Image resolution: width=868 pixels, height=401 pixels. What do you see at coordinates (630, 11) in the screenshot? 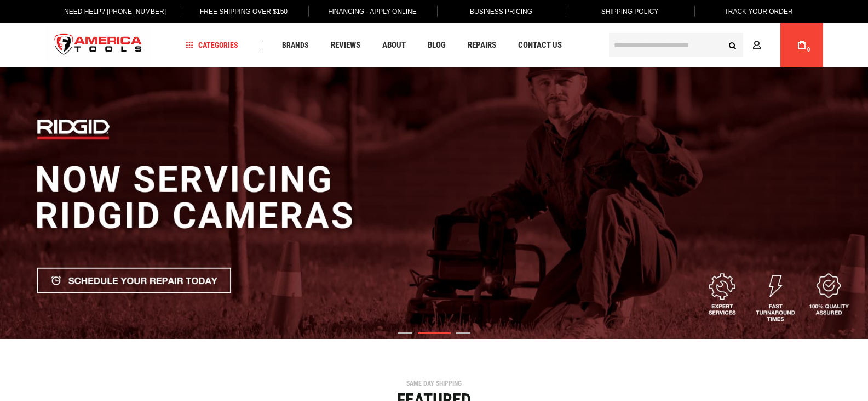
I see `span: Shipping Policy` at bounding box center [630, 11].